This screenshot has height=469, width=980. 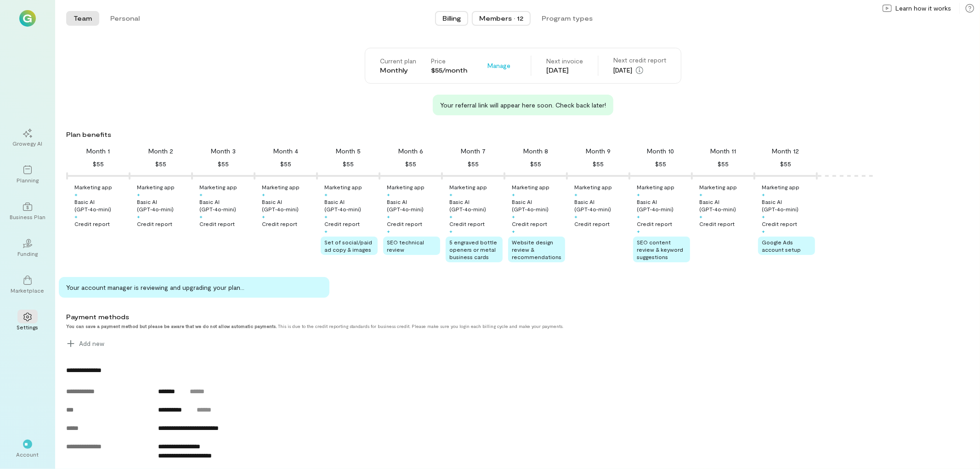 I want to click on div: Month 3, so click(x=224, y=151).